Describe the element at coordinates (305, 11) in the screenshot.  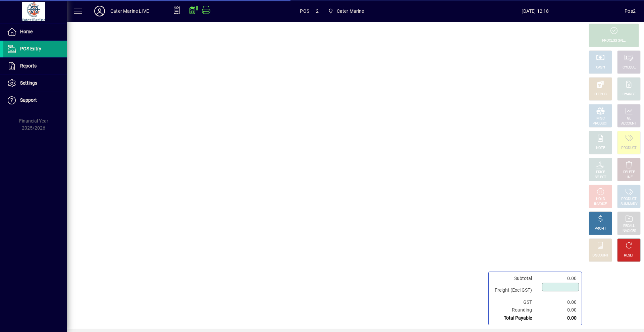
I see `span: POS` at that location.